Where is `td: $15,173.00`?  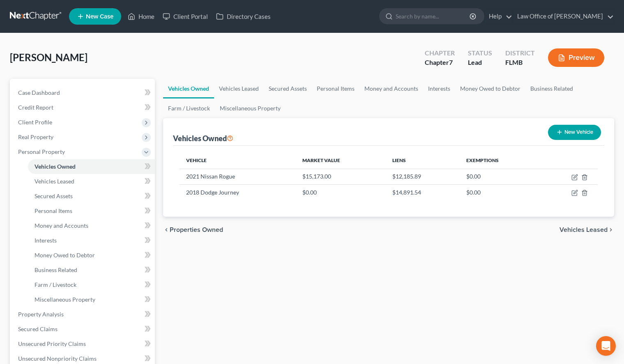
td: $15,173.00 is located at coordinates (340, 176).